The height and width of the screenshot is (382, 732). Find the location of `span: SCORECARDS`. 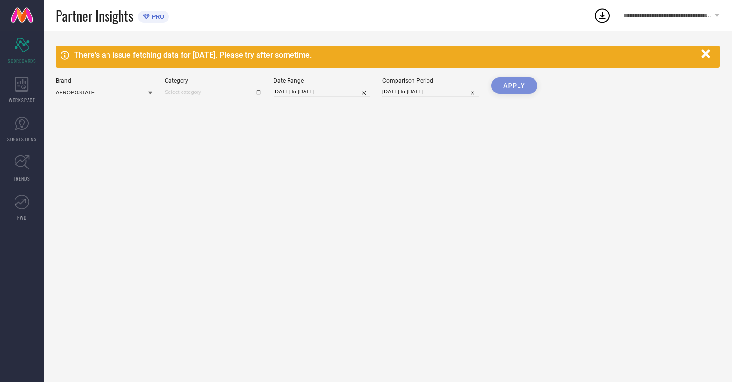

span: SCORECARDS is located at coordinates (22, 61).